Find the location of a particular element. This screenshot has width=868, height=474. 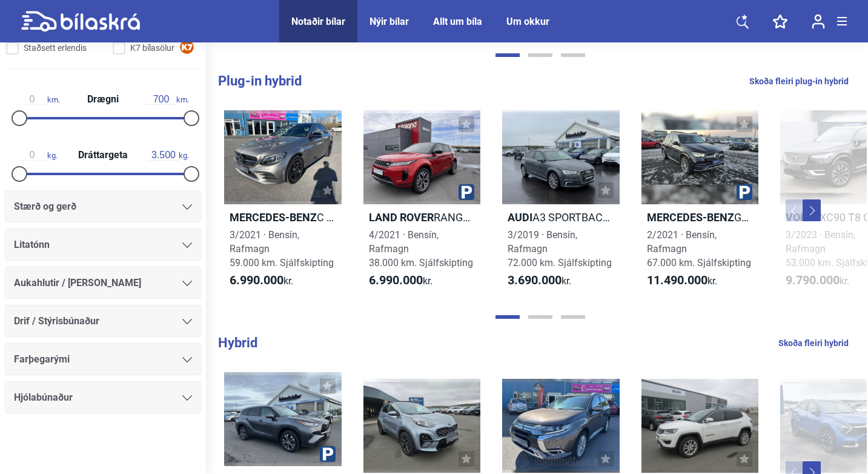

div: Nýir bílar is located at coordinates (389, 21).